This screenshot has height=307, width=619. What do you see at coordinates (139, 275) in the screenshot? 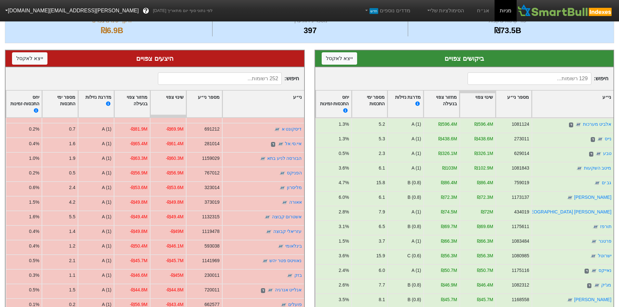
I see `div: -₪46.6M` at bounding box center [139, 275].